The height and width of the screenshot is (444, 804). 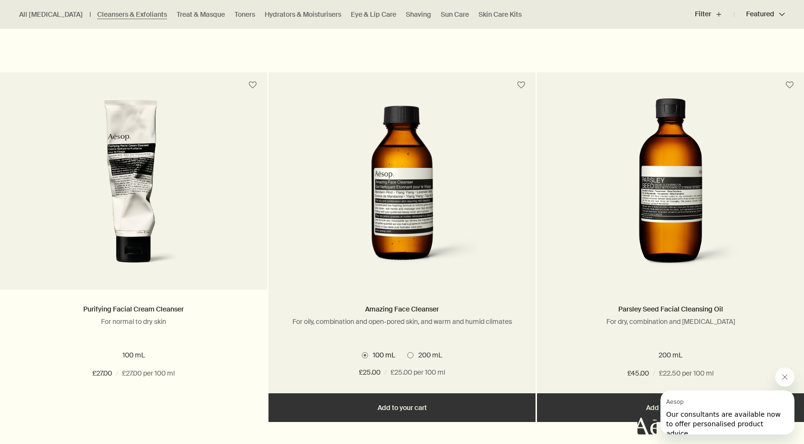 What do you see at coordinates (402, 321) in the screenshot?
I see `p: For oily, combination and open-pored skin, and warm and humid climates` at bounding box center [402, 321].